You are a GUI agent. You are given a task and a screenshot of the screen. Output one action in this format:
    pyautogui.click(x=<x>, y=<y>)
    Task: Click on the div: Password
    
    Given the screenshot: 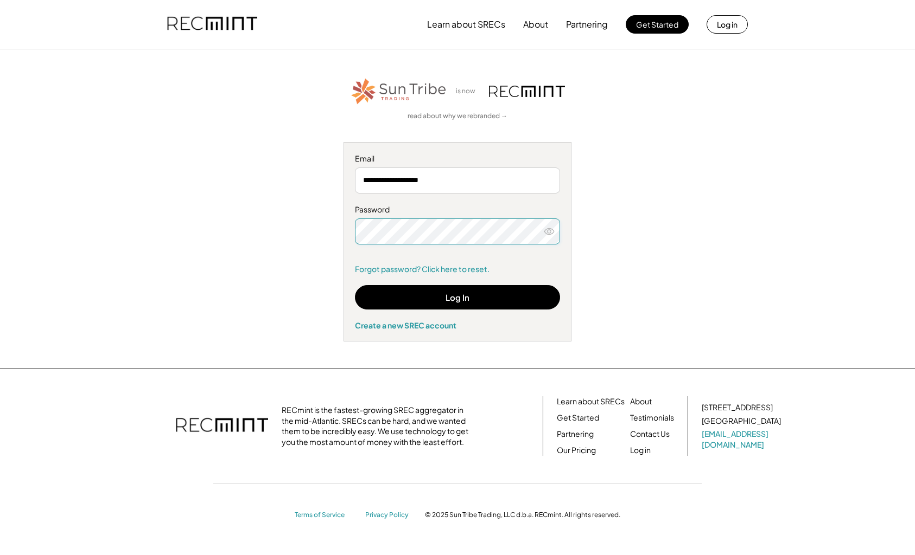 What is the action you would take?
    pyautogui.click(x=457, y=210)
    